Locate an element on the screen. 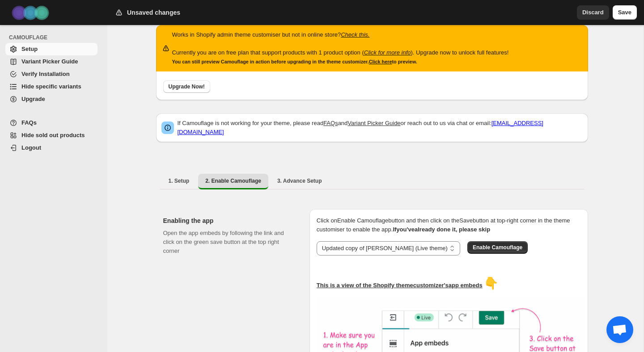 Image resolution: width=644 pixels, height=352 pixels. a: Enable Camouflage is located at coordinates (498, 247).